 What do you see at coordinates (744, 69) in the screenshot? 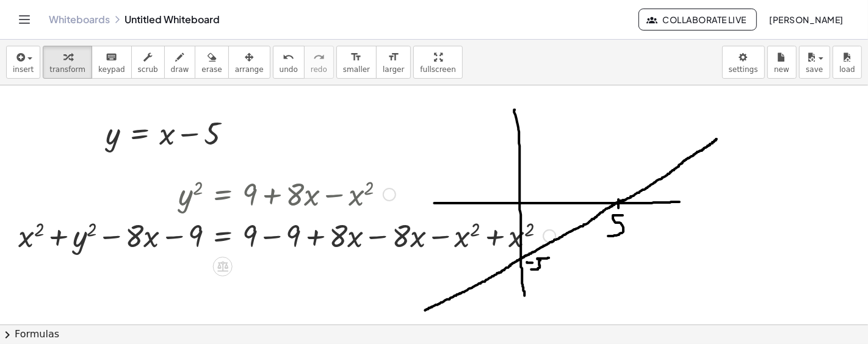
I see `span: settings` at bounding box center [744, 69].